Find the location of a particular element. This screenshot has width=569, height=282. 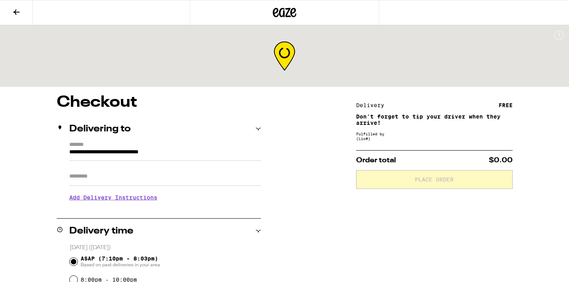

span: Based on past deliveries in your area is located at coordinates (120, 265).